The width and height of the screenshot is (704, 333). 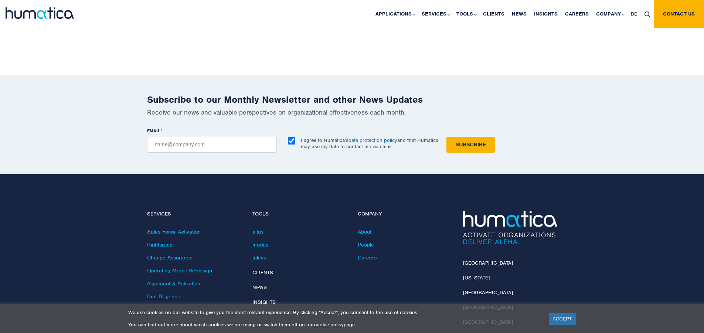 What do you see at coordinates (510, 227) in the screenshot?
I see `img: Humatica` at bounding box center [510, 227].